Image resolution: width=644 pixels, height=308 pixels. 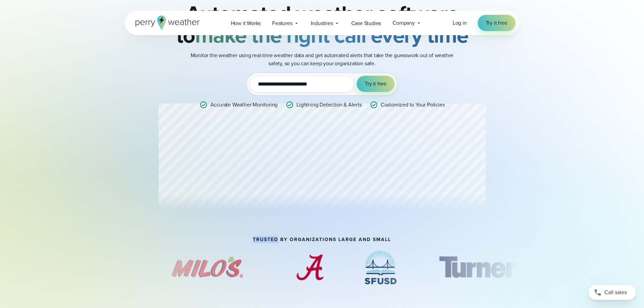 What do you see at coordinates (310, 267) in the screenshot?
I see `div: 3 of 4` at bounding box center [310, 267].